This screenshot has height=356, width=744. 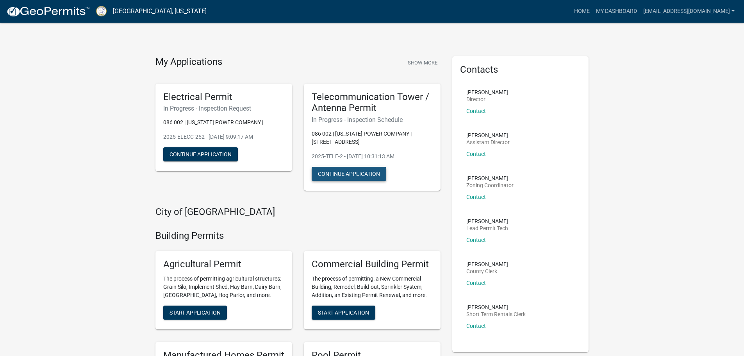 What do you see at coordinates (224, 264) in the screenshot?
I see `h5: Agricultural Permit` at bounding box center [224, 264].